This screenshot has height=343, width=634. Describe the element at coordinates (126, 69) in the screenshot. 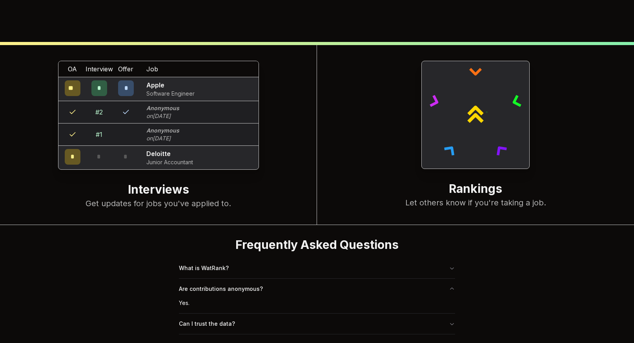

I see `span: Offer` at that location.